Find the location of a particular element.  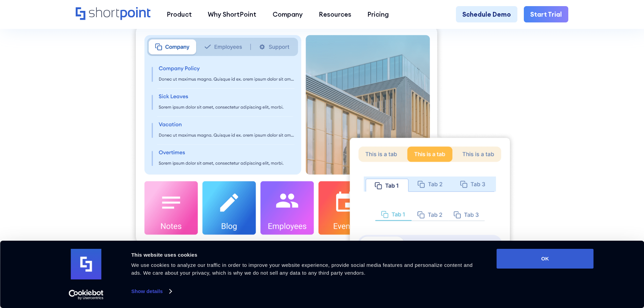

a: Pricing is located at coordinates (378, 14).